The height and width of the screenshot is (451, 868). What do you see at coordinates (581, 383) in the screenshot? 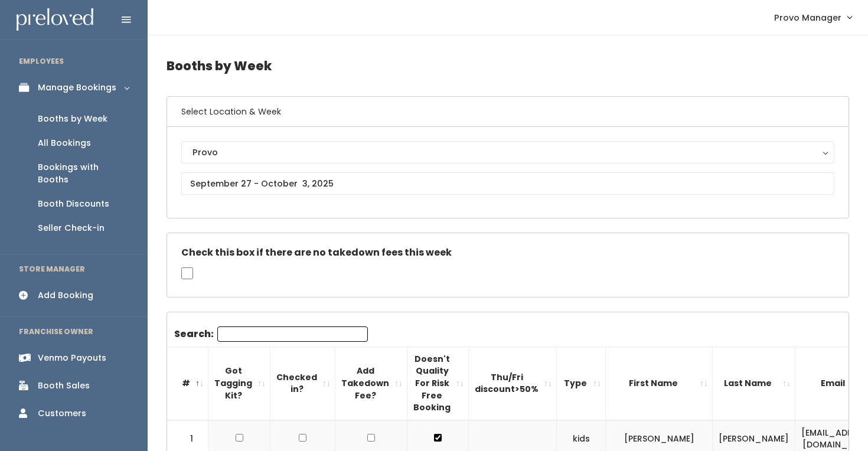
I see `th: Type: activate to sort column ascending` at bounding box center [581, 383].